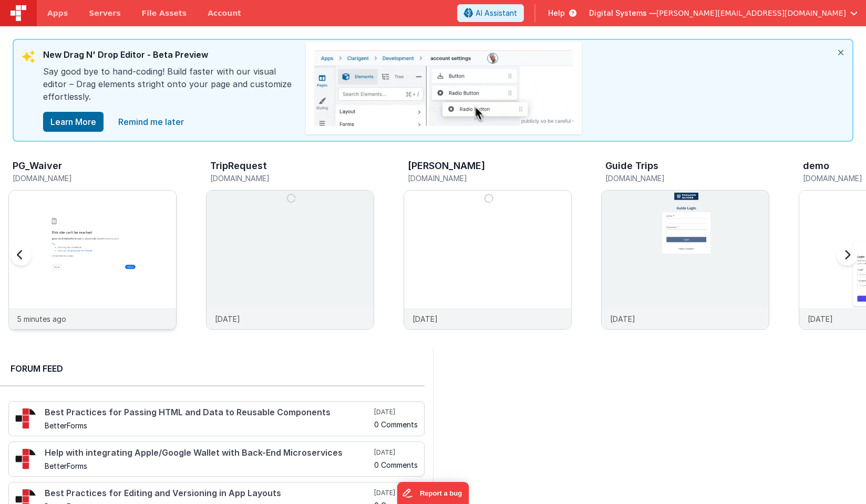 This screenshot has height=504, width=866. What do you see at coordinates (208, 413) in the screenshot?
I see `h4: Best Practices for Passing HTML and Data to Reusable Components` at bounding box center [208, 413].